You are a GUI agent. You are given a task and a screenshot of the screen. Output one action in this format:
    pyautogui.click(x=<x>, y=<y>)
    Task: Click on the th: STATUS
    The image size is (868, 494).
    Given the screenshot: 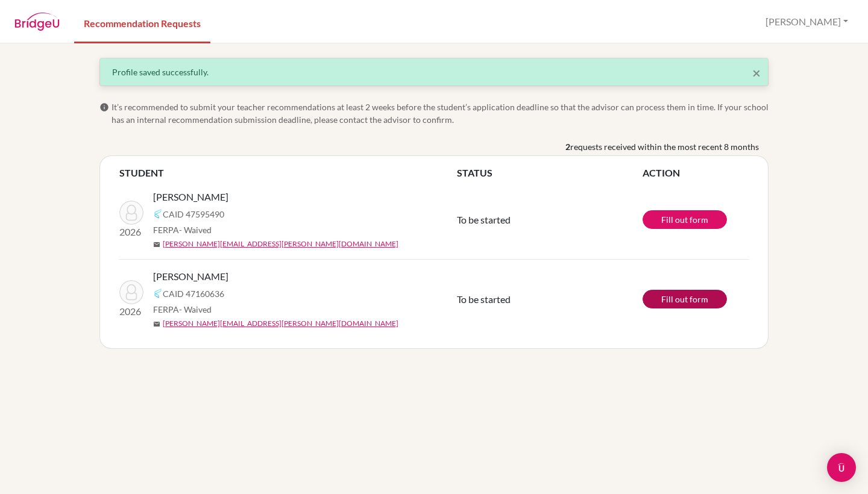 What is the action you would take?
    pyautogui.click(x=550, y=173)
    